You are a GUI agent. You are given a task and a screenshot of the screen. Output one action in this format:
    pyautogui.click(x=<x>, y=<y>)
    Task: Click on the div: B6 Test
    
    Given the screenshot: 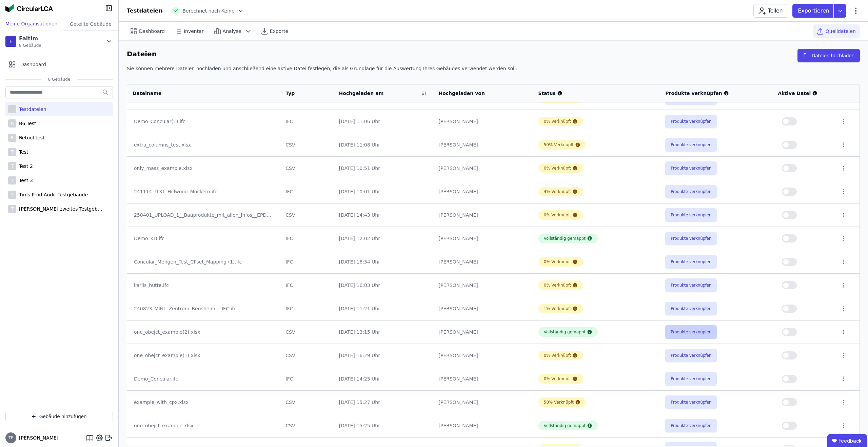 What is the action you would take?
    pyautogui.click(x=26, y=124)
    